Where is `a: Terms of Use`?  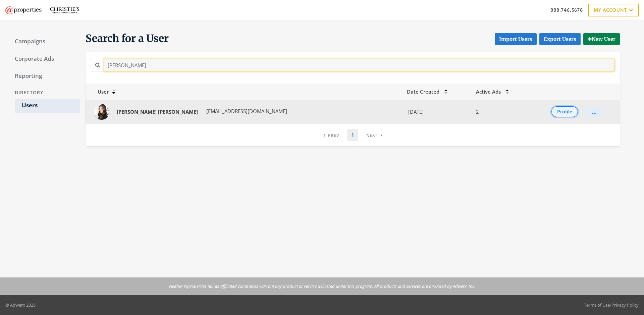 a: Terms of Use is located at coordinates (597, 305).